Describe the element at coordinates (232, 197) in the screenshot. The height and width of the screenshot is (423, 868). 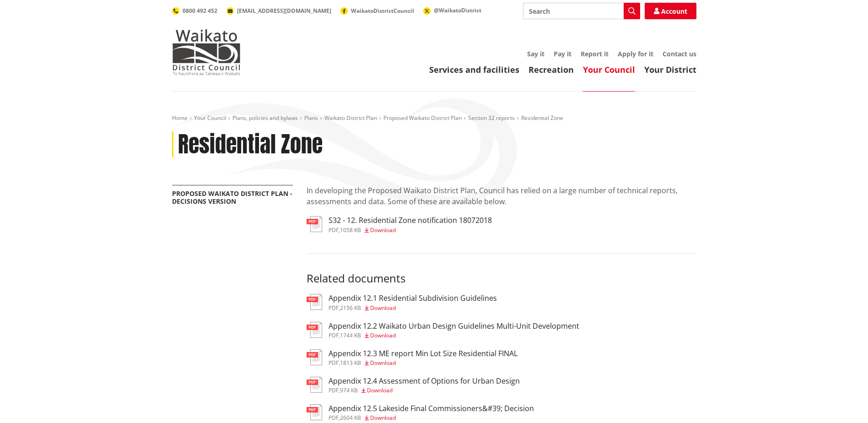
I see `a: Proposed Waikato District Plan - Decisions Version` at that location.